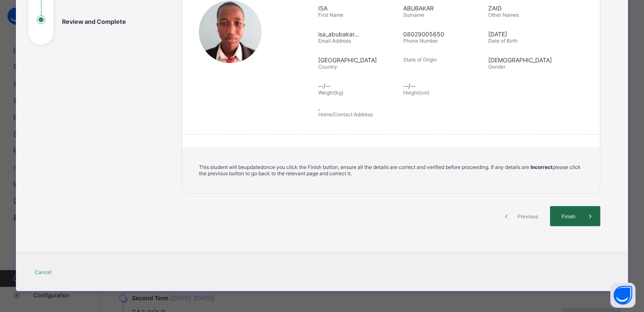 The height and width of the screenshot is (312, 644). What do you see at coordinates (503, 40) in the screenshot?
I see `span: Date of Birth` at bounding box center [503, 40].